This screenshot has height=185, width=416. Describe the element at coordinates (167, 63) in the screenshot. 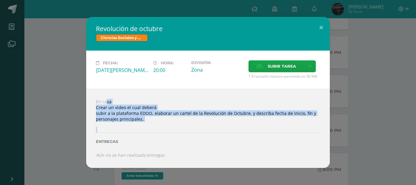

I see `span: Hora:` at that location.